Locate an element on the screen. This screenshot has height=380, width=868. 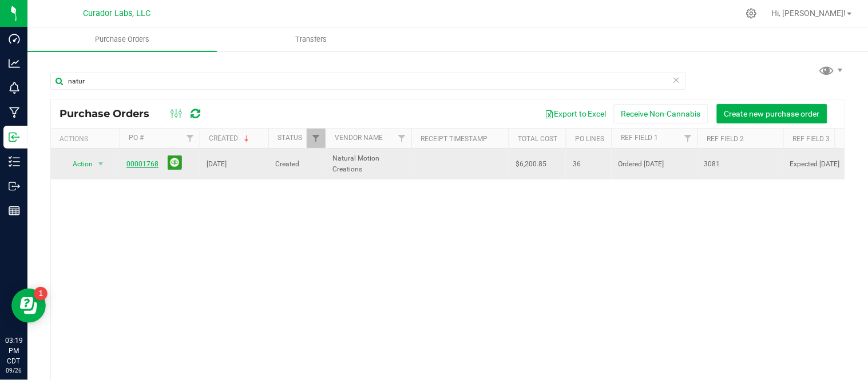
a: PO # is located at coordinates (136, 138).